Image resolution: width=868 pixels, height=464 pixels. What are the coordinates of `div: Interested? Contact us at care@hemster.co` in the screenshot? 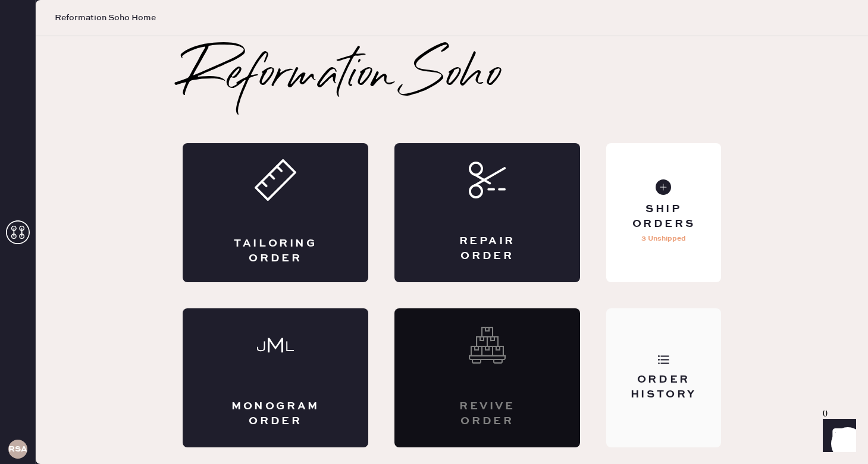 It's located at (487, 378).